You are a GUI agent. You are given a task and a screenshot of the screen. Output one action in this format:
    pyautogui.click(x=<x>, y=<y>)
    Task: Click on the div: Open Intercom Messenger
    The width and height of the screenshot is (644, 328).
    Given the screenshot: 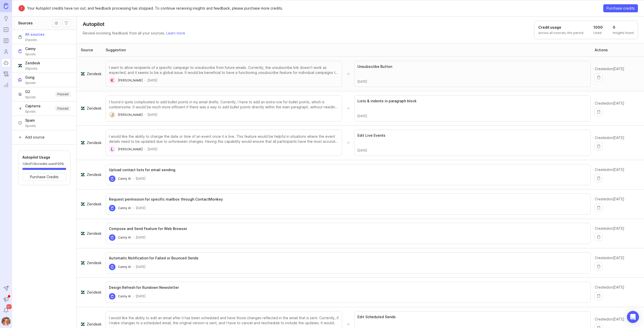 What is the action you would take?
    pyautogui.click(x=633, y=317)
    